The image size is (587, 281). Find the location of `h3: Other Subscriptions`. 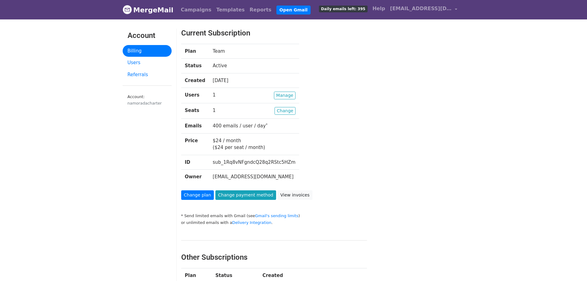

h3: Other Subscriptions is located at coordinates (274, 257).